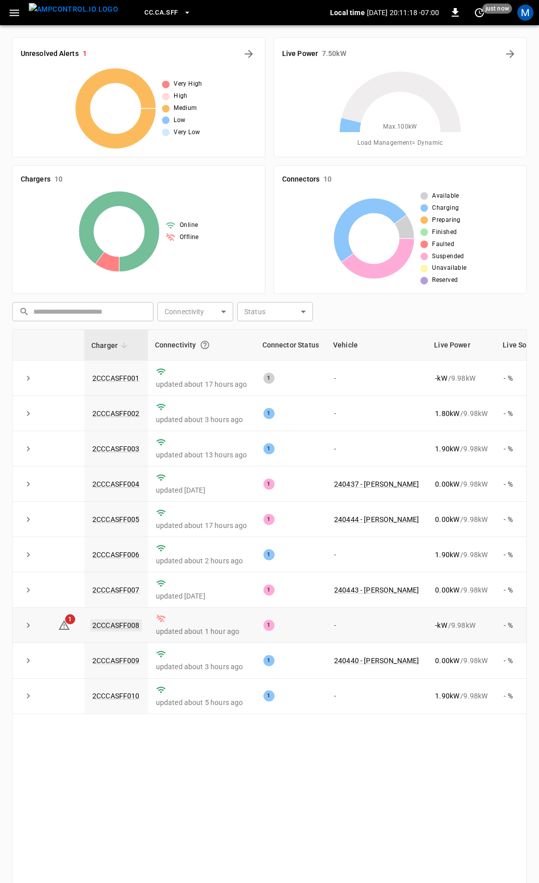 The height and width of the screenshot is (883, 539). I want to click on span: Offline, so click(189, 238).